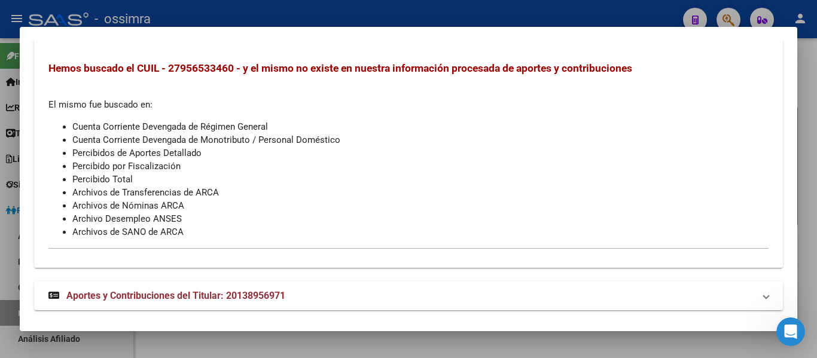 This screenshot has width=817, height=358. Describe the element at coordinates (409, 150) in the screenshot. I see `div: Aportes y Contribuciones del Afiliado: 27956533460` at that location.